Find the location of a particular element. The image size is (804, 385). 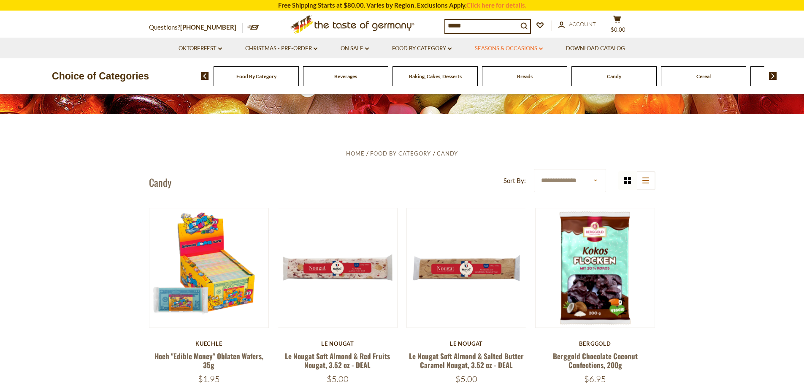

img: Le Nougat Soft Almond & Salted Butter Caramel Nougat, 3.52 oz - DEAL is located at coordinates (466, 268).